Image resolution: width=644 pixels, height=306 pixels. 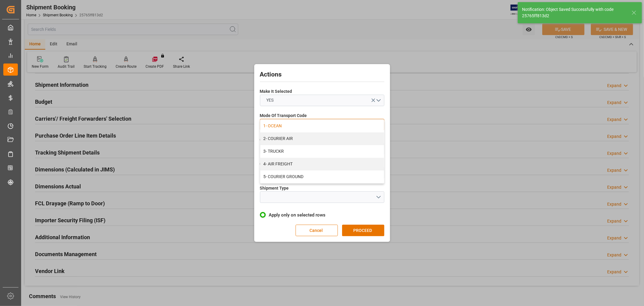 I want to click on span: Shipment Type, so click(x=275, y=188).